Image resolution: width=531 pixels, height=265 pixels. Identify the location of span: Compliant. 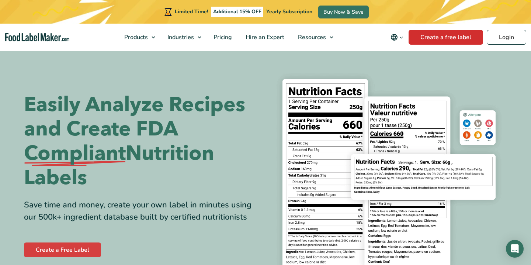
(75, 153).